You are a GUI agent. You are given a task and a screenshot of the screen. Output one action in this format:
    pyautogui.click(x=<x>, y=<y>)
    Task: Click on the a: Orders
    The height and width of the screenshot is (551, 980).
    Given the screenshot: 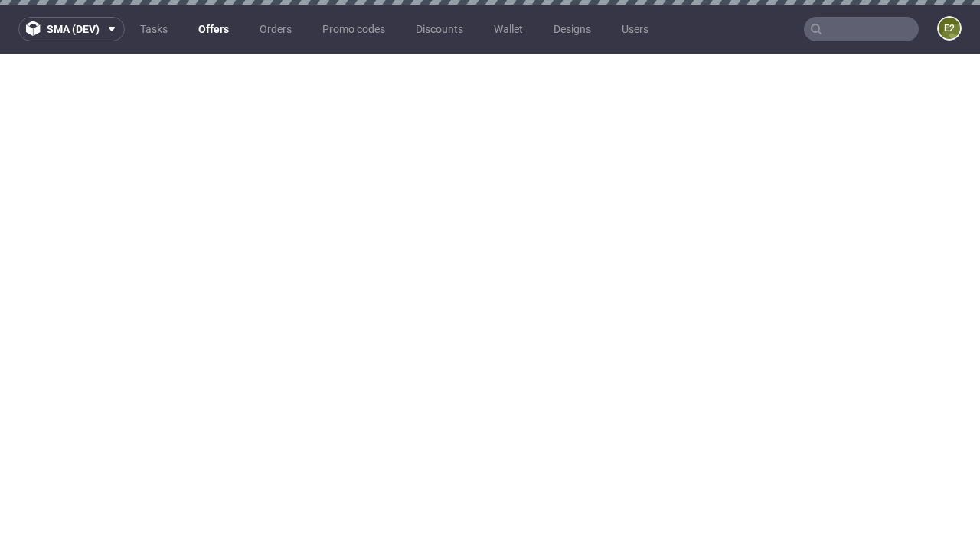 What is the action you would take?
    pyautogui.click(x=276, y=29)
    